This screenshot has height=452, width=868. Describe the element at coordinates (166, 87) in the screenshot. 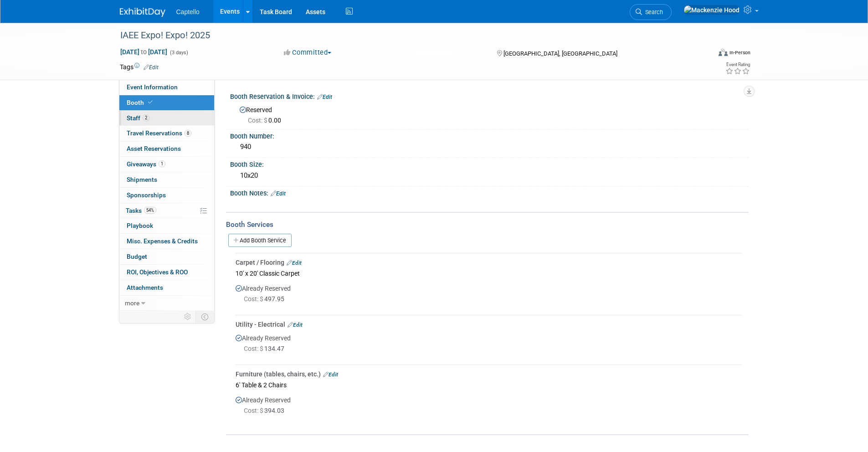

I see `a: Event Information` at that location.